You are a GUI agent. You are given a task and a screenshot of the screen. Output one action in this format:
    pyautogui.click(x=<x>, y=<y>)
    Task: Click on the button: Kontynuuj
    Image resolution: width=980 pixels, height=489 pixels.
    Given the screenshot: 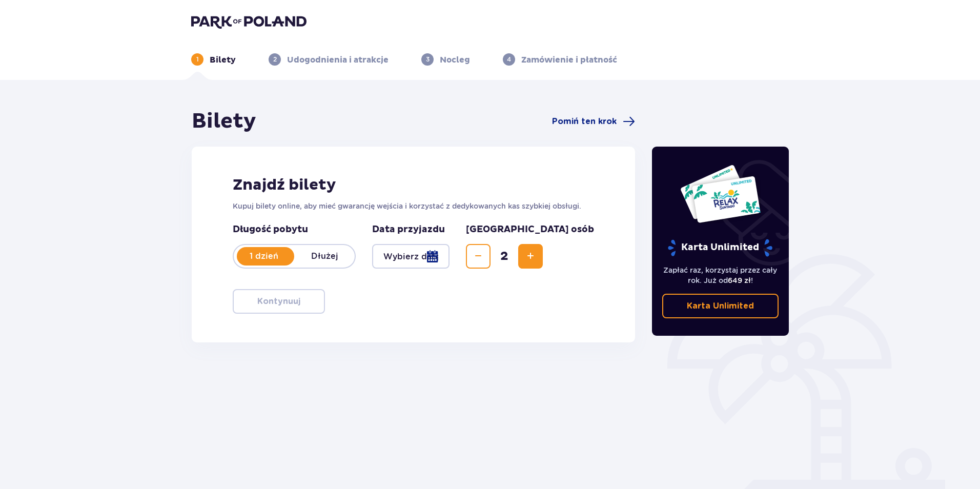 What is the action you would take?
    pyautogui.click(x=279, y=301)
    